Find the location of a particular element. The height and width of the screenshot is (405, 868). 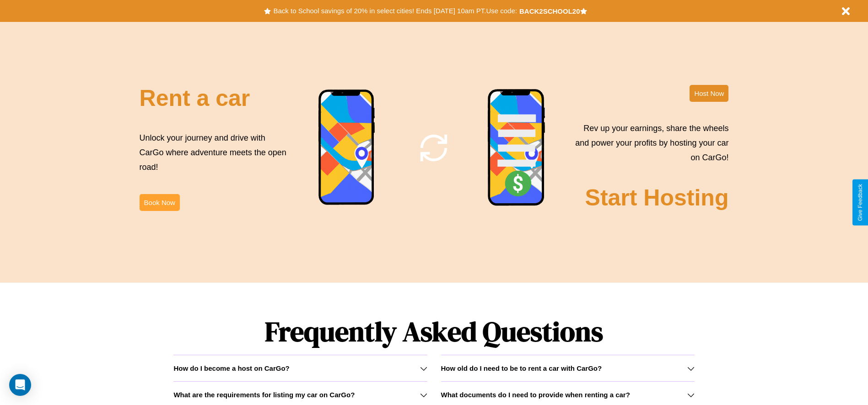

button: Host Now is located at coordinates (709, 93).